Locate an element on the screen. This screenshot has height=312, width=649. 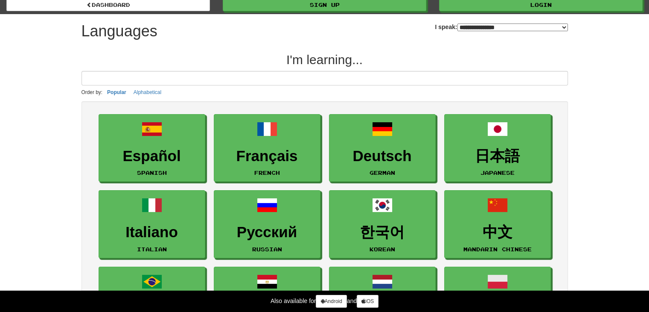
a: 日本語Japanese is located at coordinates (498, 148).